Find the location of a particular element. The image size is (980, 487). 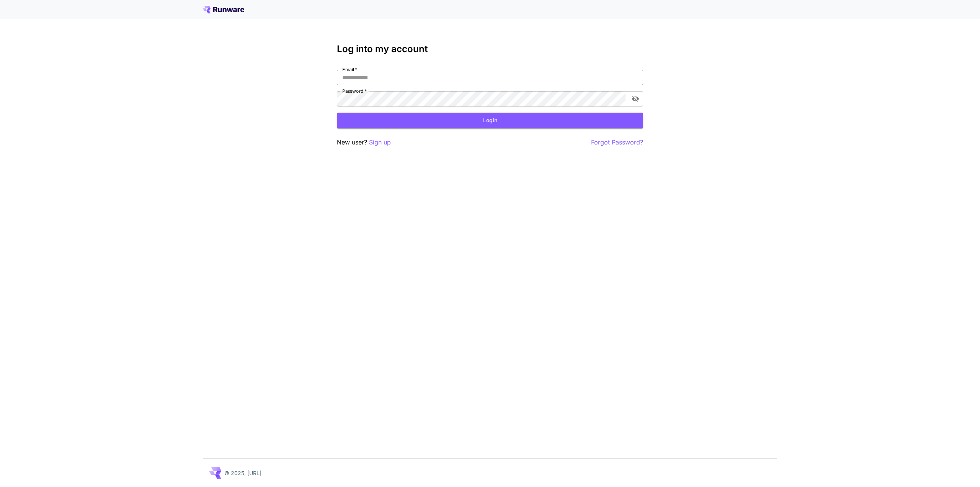

button: Login is located at coordinates (490, 120).